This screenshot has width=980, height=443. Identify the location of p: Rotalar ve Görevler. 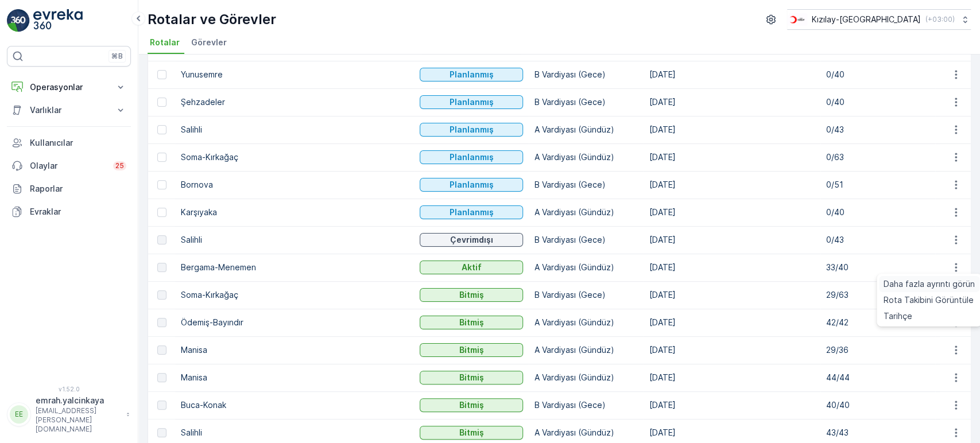
(211, 19).